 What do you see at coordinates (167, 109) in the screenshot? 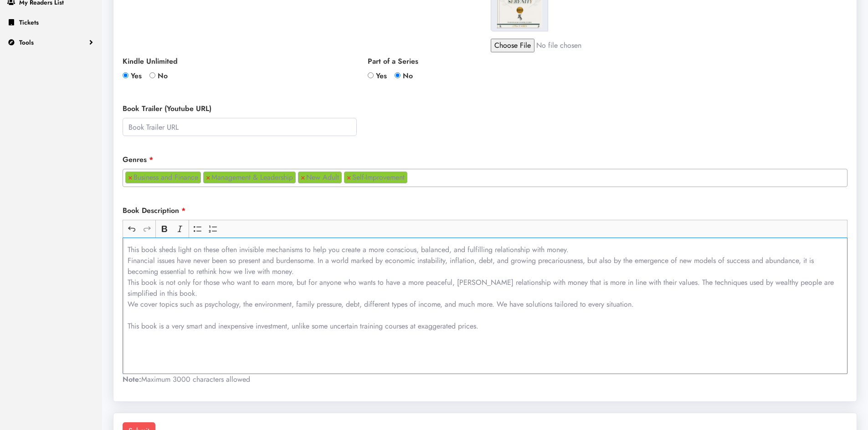
I see `label: Book Trailer (Youtube URL)` at bounding box center [167, 109].